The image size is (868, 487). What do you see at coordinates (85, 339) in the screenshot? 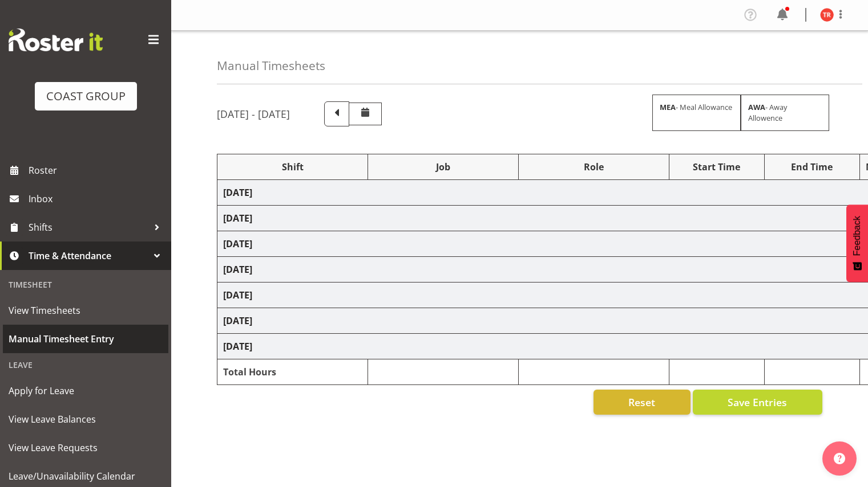
I see `a: Manual Timesheet Entry` at bounding box center [85, 339].